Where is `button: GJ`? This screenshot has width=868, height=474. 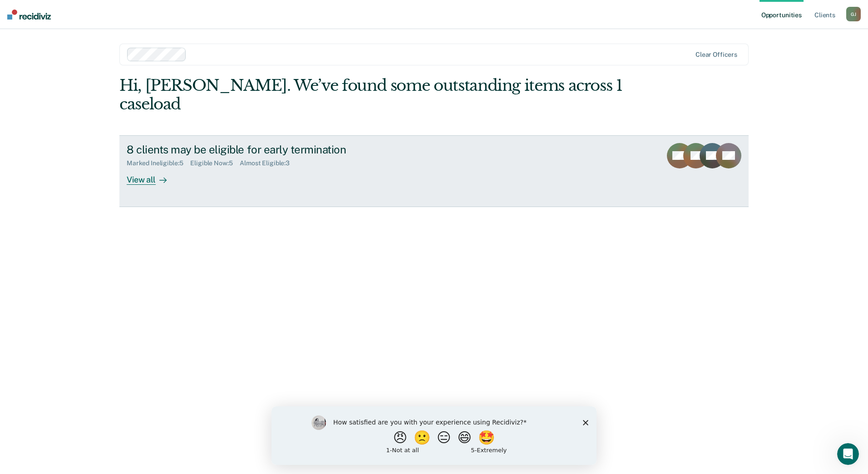
button: GJ is located at coordinates (854, 14).